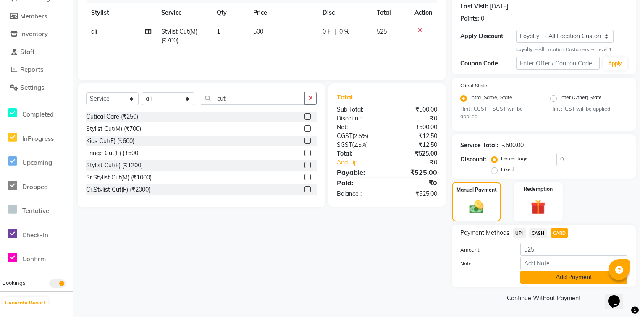 This screenshot has width=640, height=317. What do you see at coordinates (37, 163) in the screenshot?
I see `span: Upcoming` at bounding box center [37, 163].